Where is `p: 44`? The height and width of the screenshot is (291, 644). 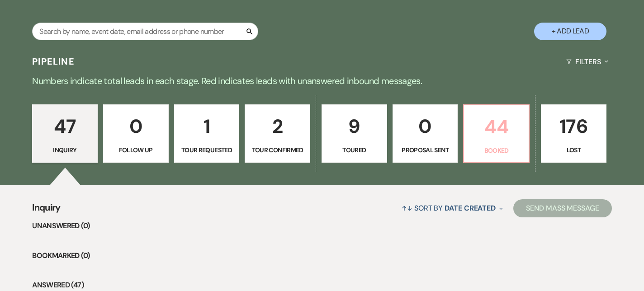 p: 44 is located at coordinates (496, 127).